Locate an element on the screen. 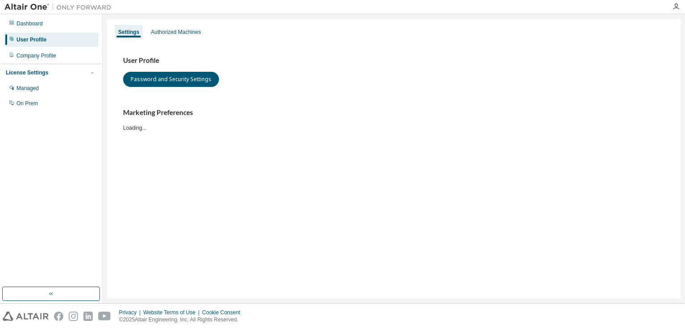 The width and height of the screenshot is (685, 329). div: Dashboard is located at coordinates (29, 24).